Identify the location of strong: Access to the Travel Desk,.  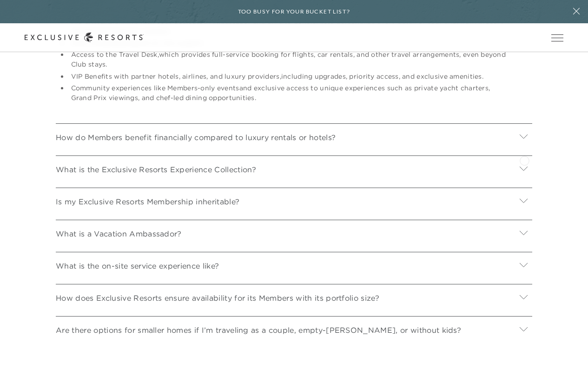
(115, 54).